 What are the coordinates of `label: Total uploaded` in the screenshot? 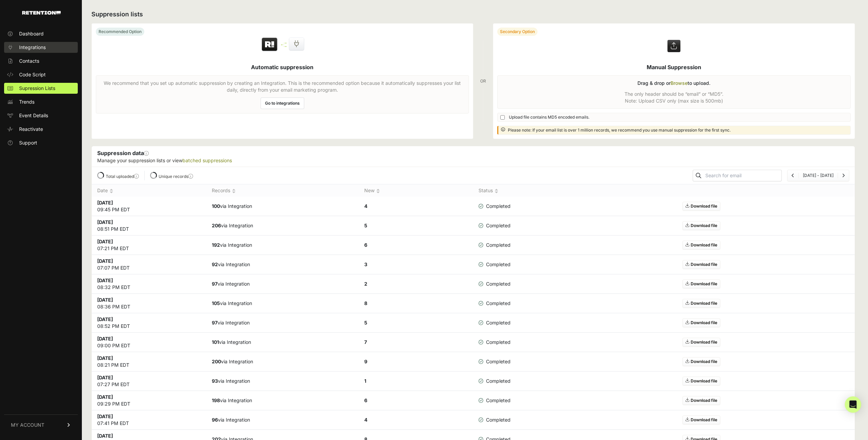 It's located at (122, 176).